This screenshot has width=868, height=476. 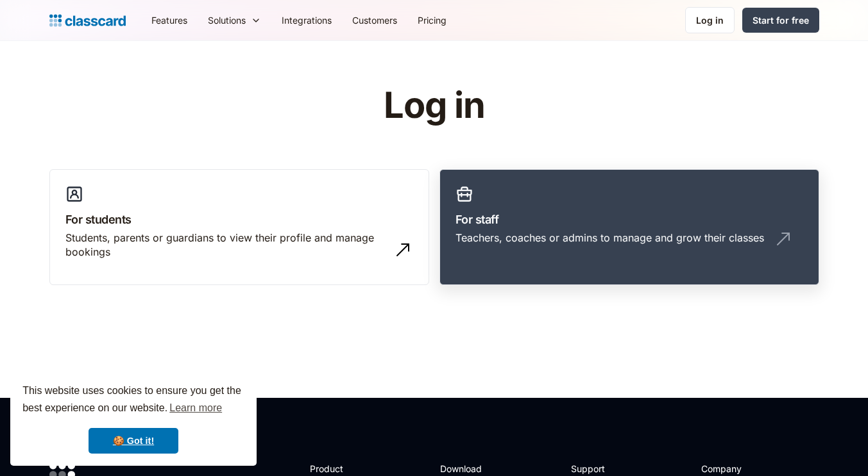 What do you see at coordinates (133, 419) in the screenshot?
I see `div: cookieconsent` at bounding box center [133, 419].